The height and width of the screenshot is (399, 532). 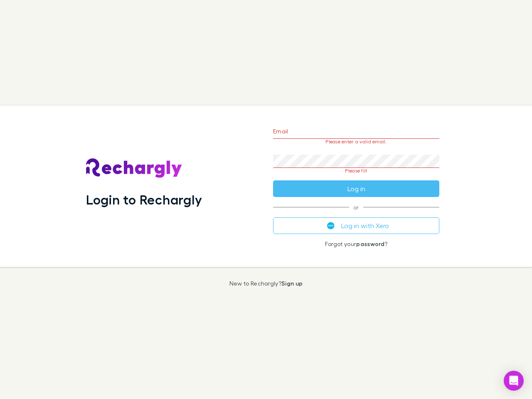 I want to click on img: Rechargly's Logo, so click(x=134, y=169).